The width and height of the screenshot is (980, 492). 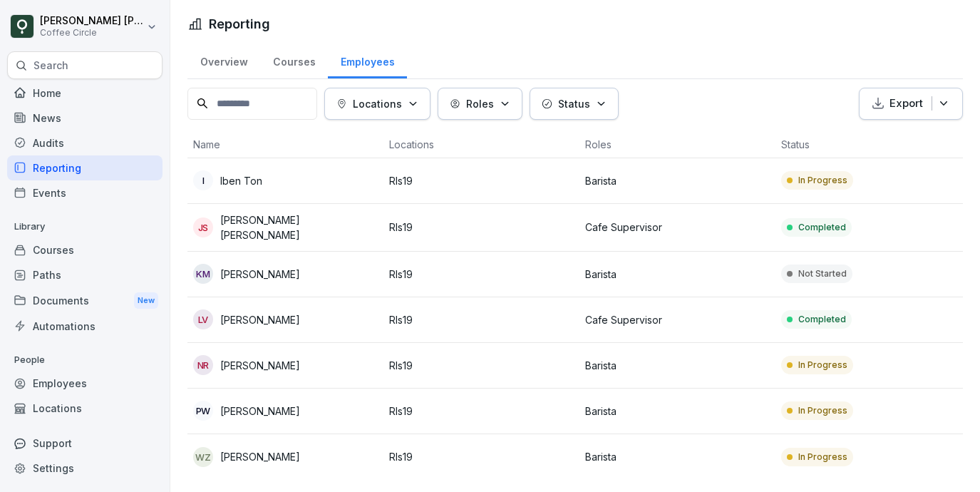 What do you see at coordinates (573, 104) in the screenshot?
I see `p: Status` at bounding box center [573, 104].